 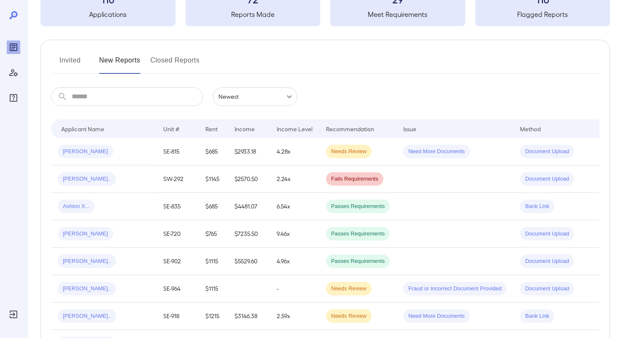 I want to click on td: $4481.07, so click(x=249, y=206).